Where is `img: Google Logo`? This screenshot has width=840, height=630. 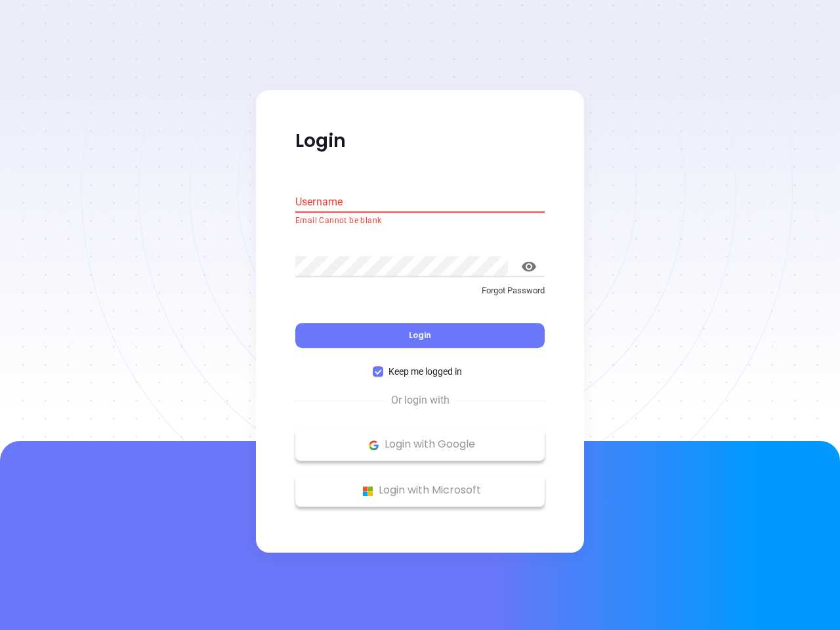 img: Google Logo is located at coordinates (373, 445).